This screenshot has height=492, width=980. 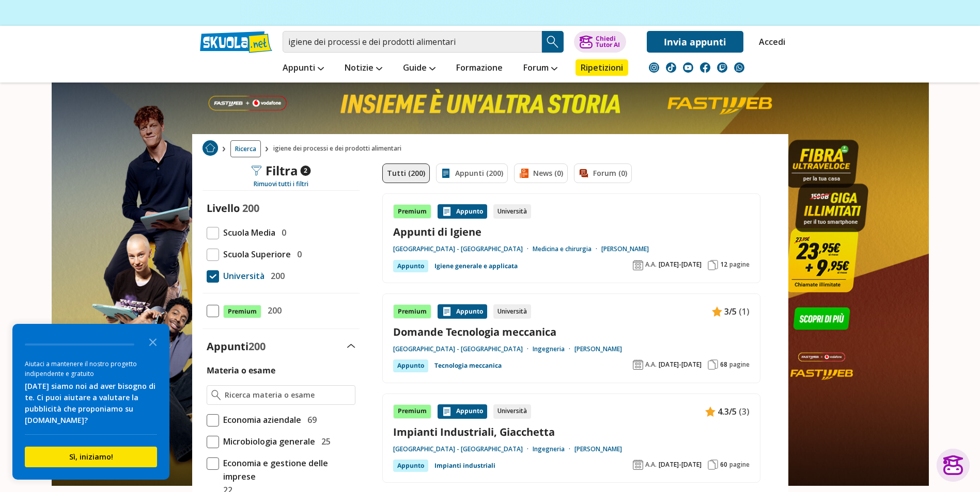 I want to click on span: 12, so click(x=724, y=265).